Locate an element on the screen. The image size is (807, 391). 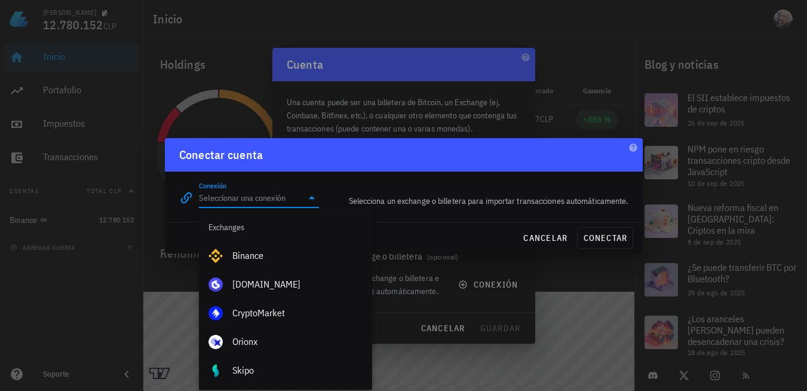
span: conectar is located at coordinates (605, 238).